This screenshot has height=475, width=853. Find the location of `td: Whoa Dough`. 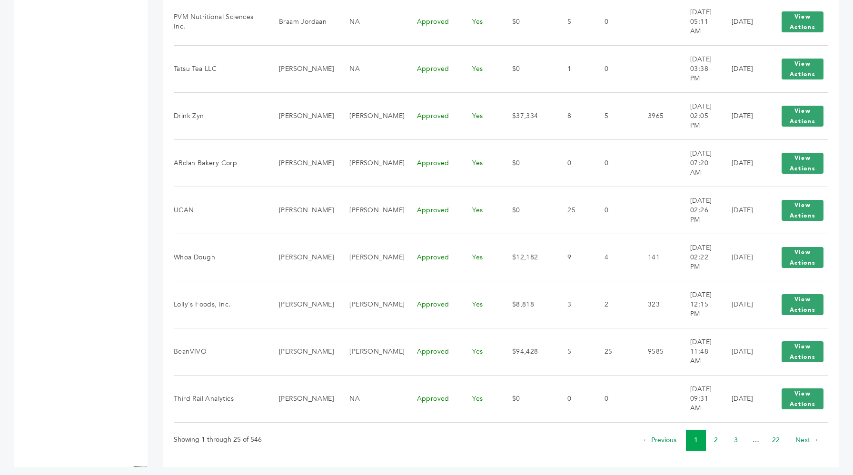

td: Whoa Dough is located at coordinates (220, 257).